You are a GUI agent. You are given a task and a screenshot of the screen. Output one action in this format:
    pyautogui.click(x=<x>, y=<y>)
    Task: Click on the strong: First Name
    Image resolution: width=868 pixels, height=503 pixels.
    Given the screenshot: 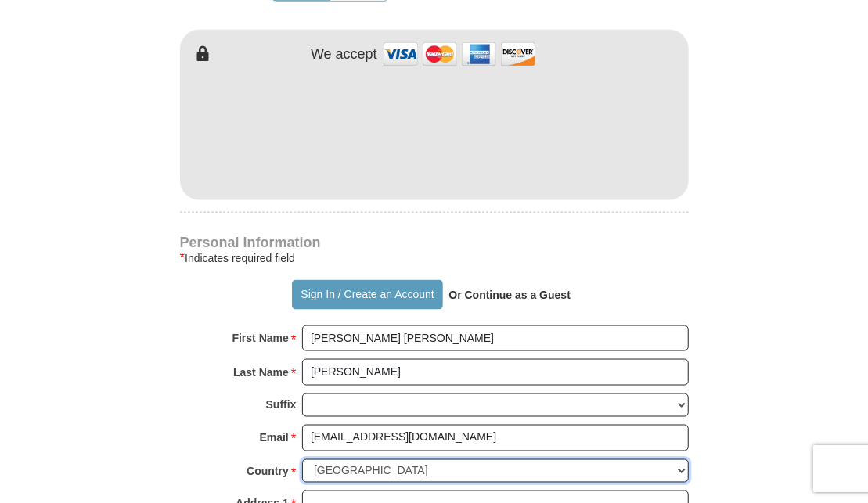 What is the action you would take?
    pyautogui.click(x=260, y=338)
    